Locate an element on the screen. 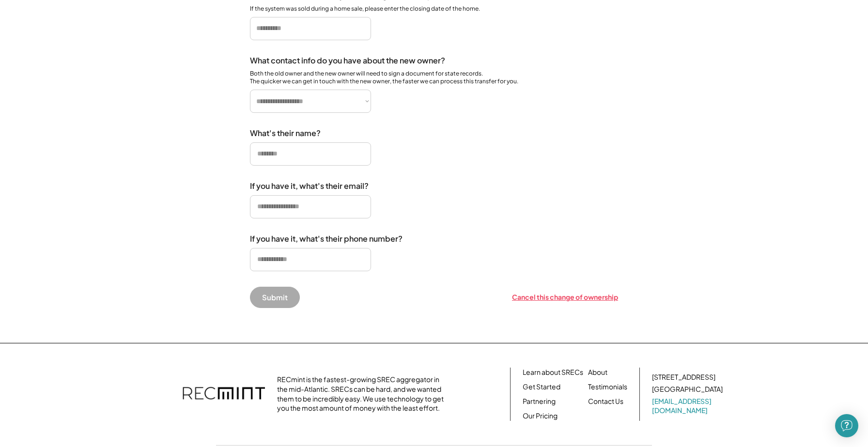 The width and height of the screenshot is (868, 447). div: If you have it, what's their phone number? is located at coordinates (326, 239).